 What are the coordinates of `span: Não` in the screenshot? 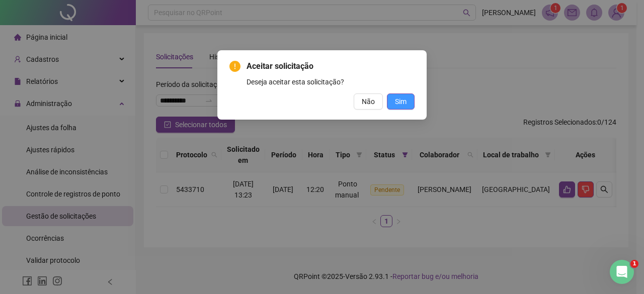 It's located at (368, 101).